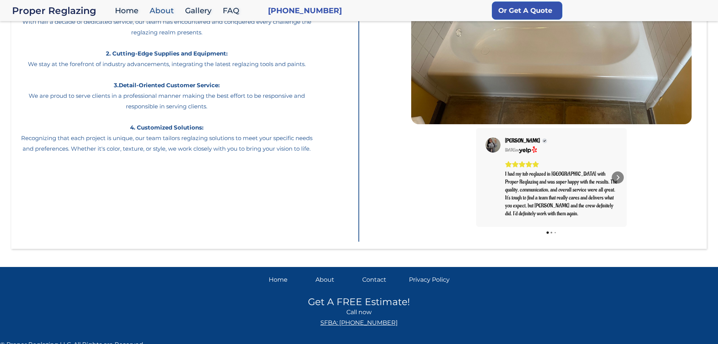 The height and width of the screenshot is (344, 718). I want to click on strong: 3., so click(116, 85).